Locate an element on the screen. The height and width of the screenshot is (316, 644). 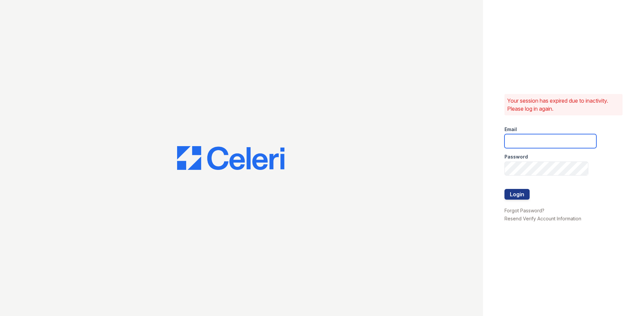
label: Password is located at coordinates (516, 158).